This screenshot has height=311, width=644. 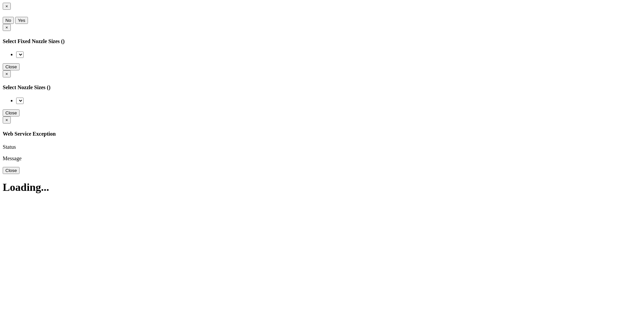 I want to click on label: Status, so click(x=9, y=147).